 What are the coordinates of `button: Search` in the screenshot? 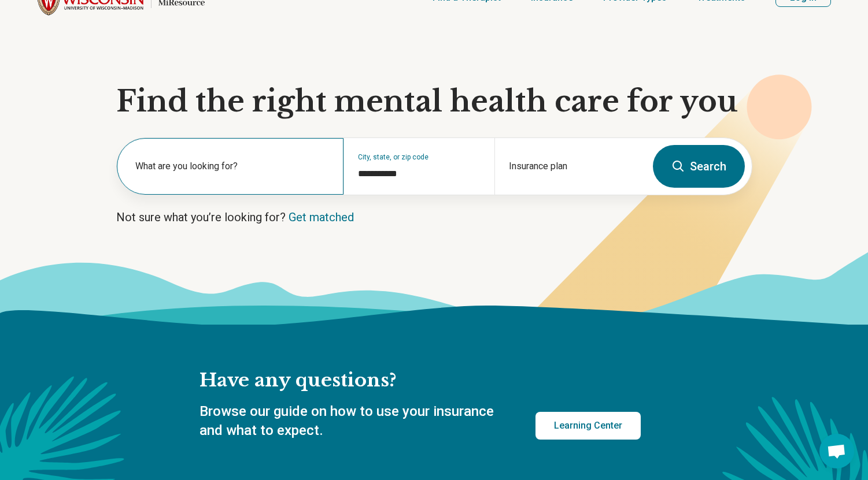 It's located at (698, 166).